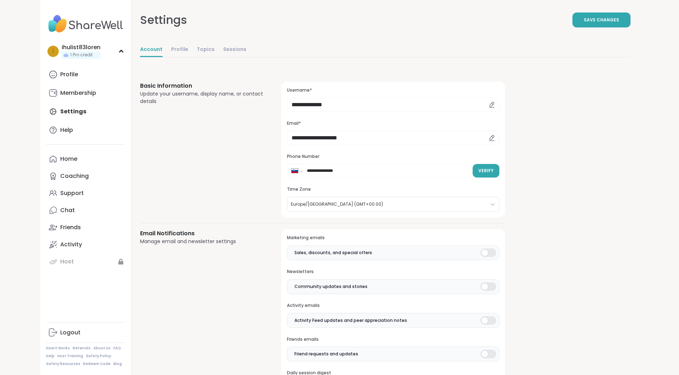 This screenshot has height=375, width=679. What do you see at coordinates (98, 356) in the screenshot?
I see `a: Safety Policy` at bounding box center [98, 356].